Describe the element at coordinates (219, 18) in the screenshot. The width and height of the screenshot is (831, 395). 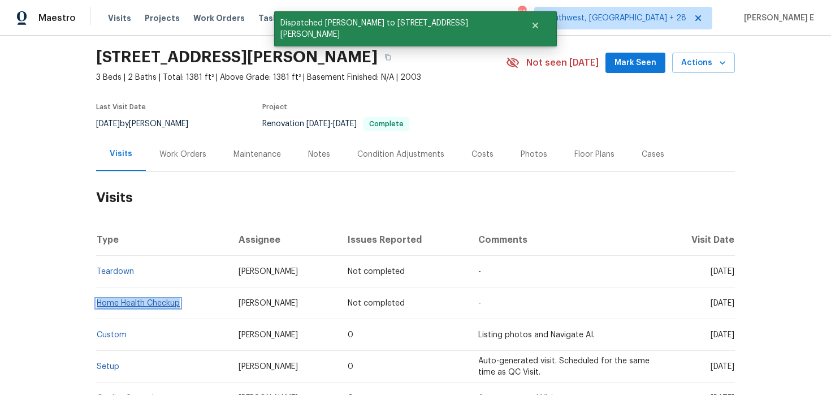
I see `span: Work Orders` at that location.